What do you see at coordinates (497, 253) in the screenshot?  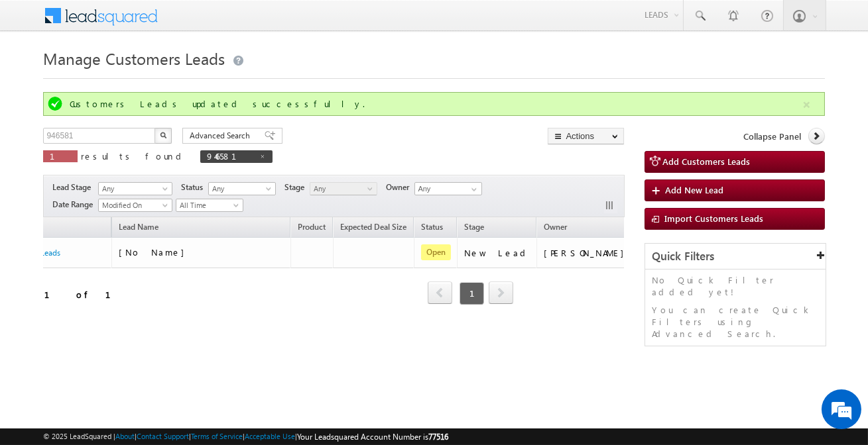 I see `div: New Lead` at bounding box center [497, 253].